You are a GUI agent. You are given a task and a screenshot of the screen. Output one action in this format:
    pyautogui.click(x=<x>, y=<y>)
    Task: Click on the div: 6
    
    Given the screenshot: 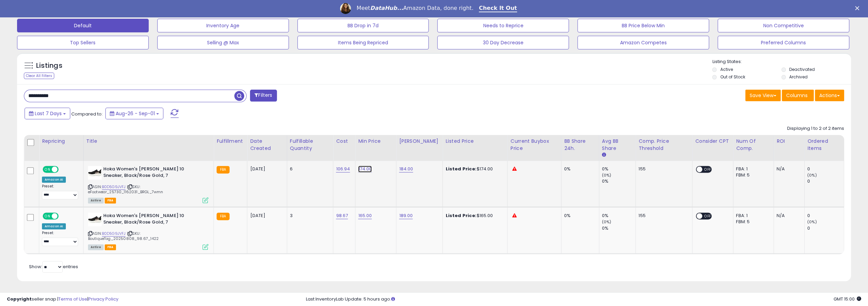 What is the action you would take?
    pyautogui.click(x=309, y=169)
    